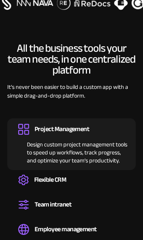 Image resolution: width=143 pixels, height=240 pixels. What do you see at coordinates (71, 190) in the screenshot?
I see `div: Create a custom CRM that you can adapt to your business’s needs, centralize your workflows, and m...` at bounding box center [71, 190].